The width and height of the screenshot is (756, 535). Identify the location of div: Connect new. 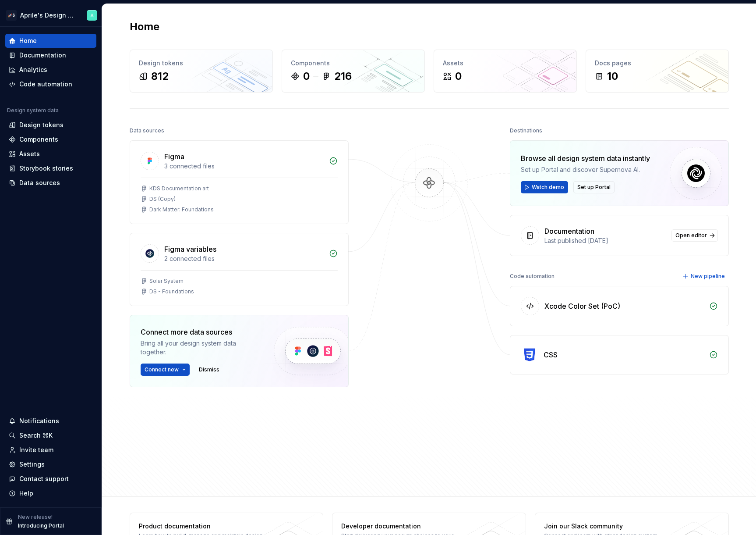
(165, 369).